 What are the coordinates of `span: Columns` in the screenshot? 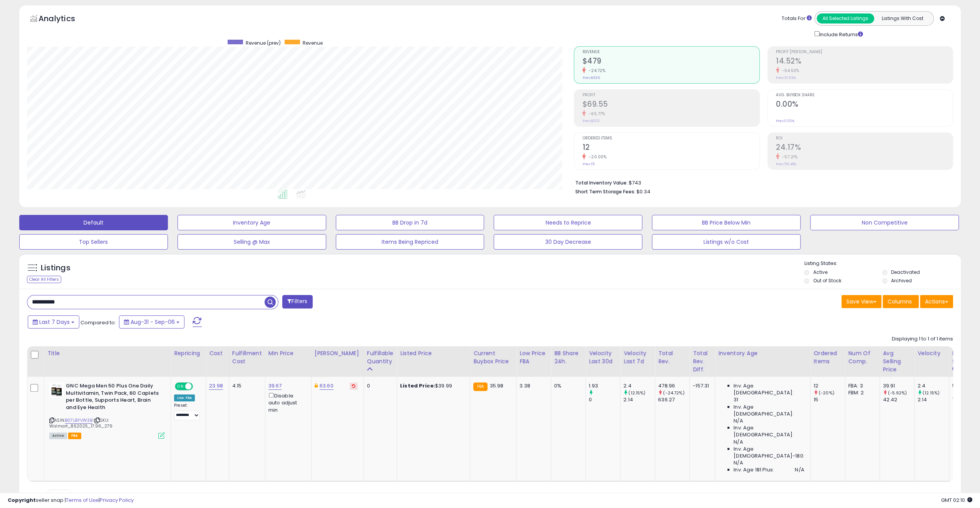 It's located at (900, 301).